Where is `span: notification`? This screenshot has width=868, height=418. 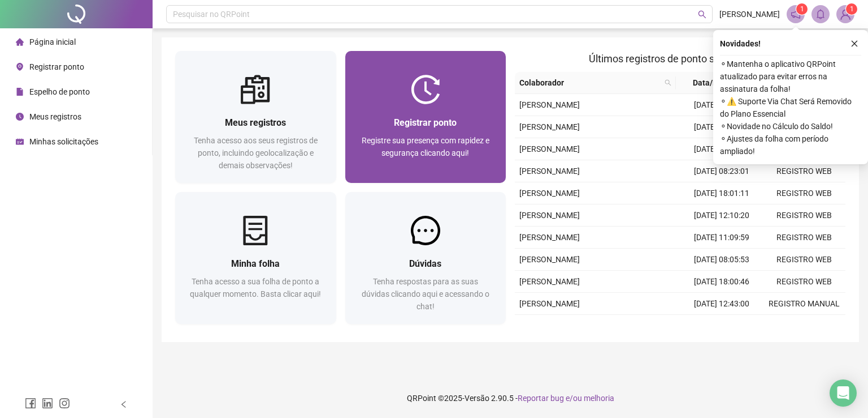 span: notification is located at coordinates (796, 14).